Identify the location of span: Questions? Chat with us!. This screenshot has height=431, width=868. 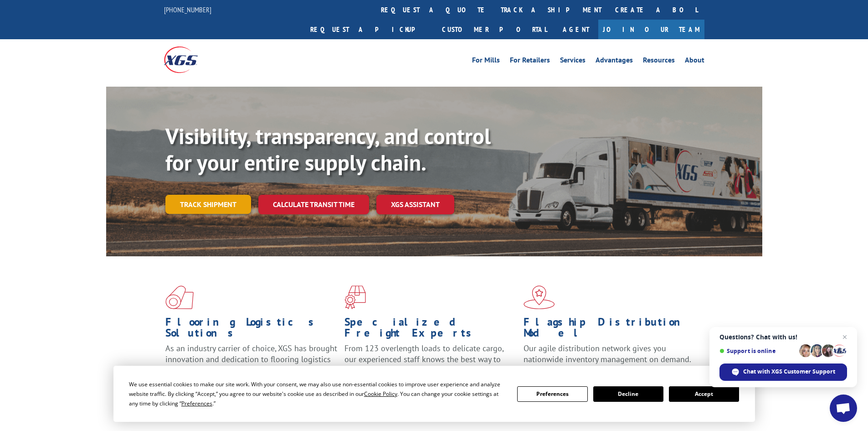
(784, 337).